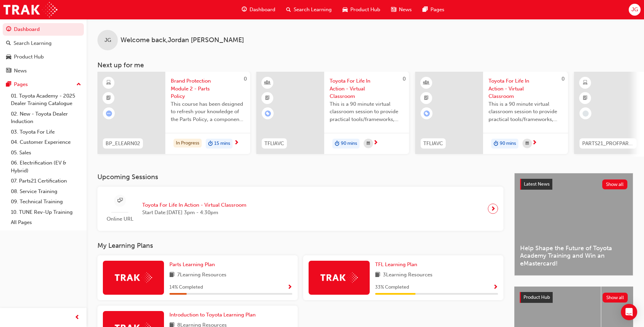 This screenshot has height=327, width=644. Describe the element at coordinates (8, 71) in the screenshot. I see `span: news-icon` at that location.